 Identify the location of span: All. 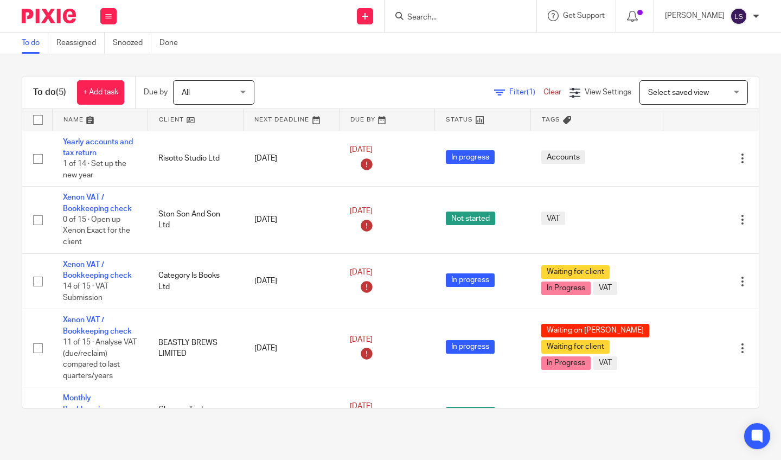
(185, 93).